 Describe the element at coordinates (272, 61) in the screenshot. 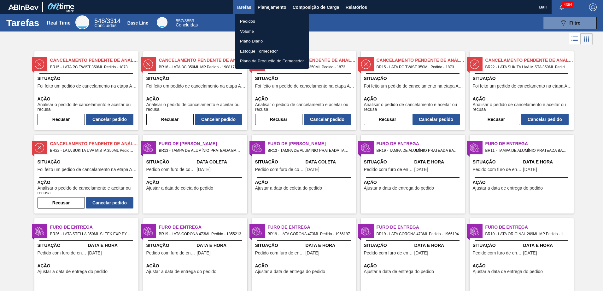

I see `a: Plano de Produção do Fornecedor` at that location.